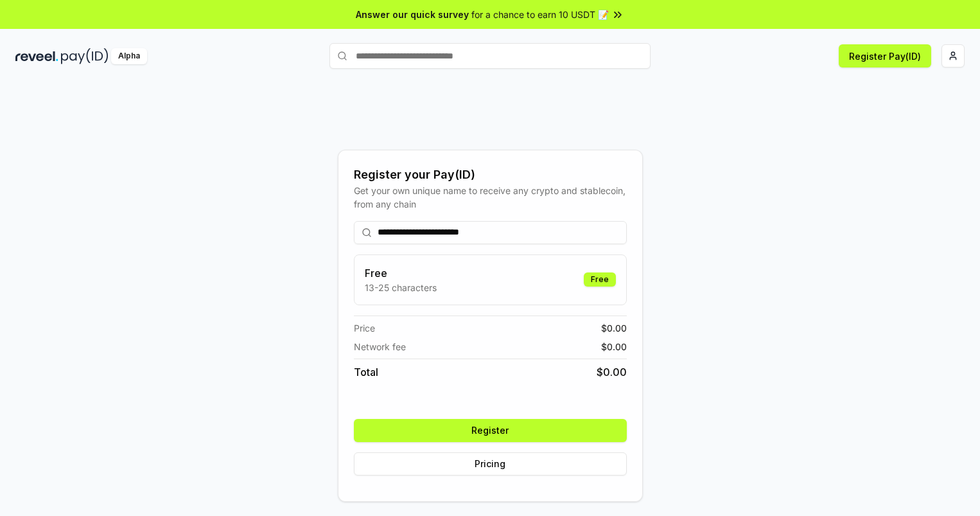 The width and height of the screenshot is (980, 516). What do you see at coordinates (366, 372) in the screenshot?
I see `span: Total` at bounding box center [366, 372].